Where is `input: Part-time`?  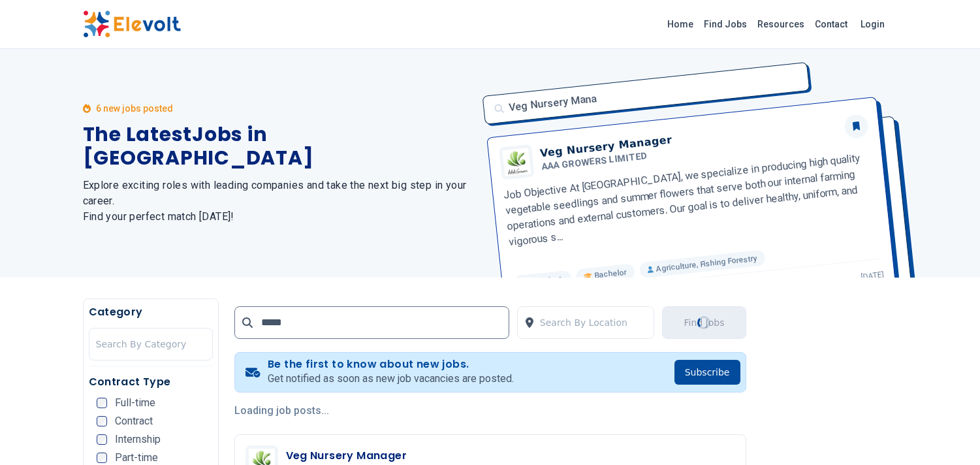
input: Part-time is located at coordinates (102, 458).